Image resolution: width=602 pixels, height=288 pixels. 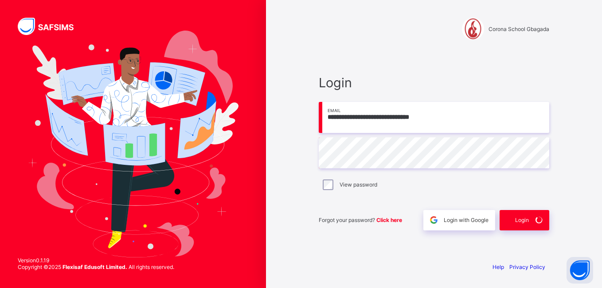 I want to click on img: Hero Image, so click(x=133, y=144).